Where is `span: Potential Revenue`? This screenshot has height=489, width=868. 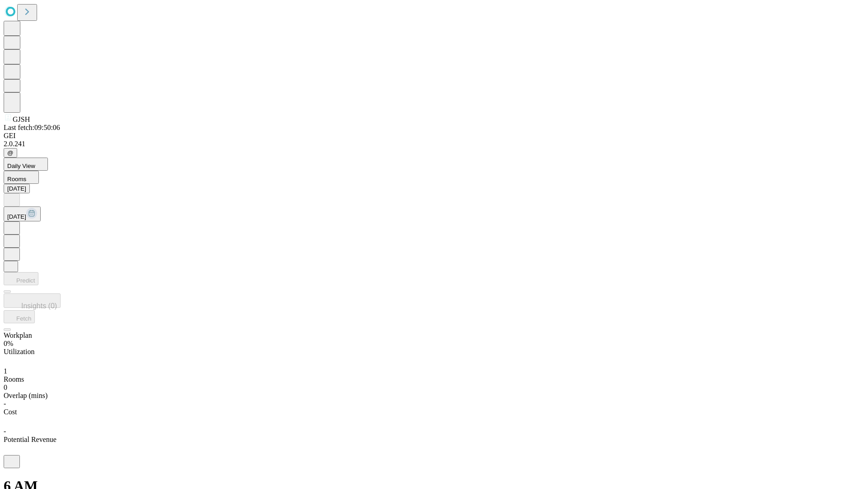 span: Potential Revenue is located at coordinates (29, 439).